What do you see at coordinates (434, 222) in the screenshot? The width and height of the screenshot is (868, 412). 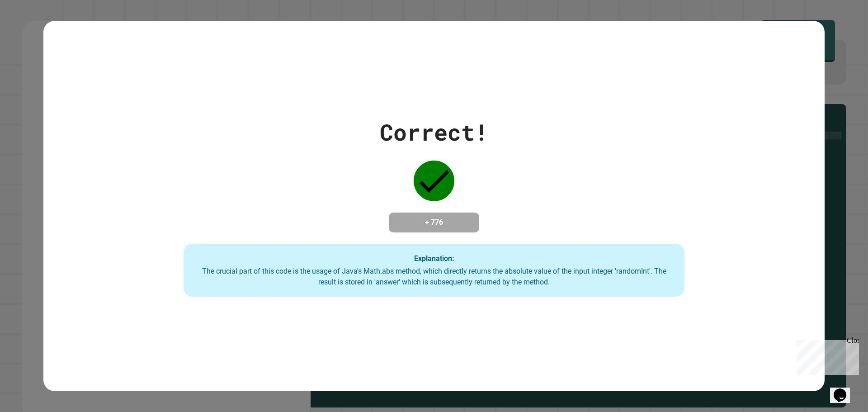 I see `h4: + 776` at bounding box center [434, 222].